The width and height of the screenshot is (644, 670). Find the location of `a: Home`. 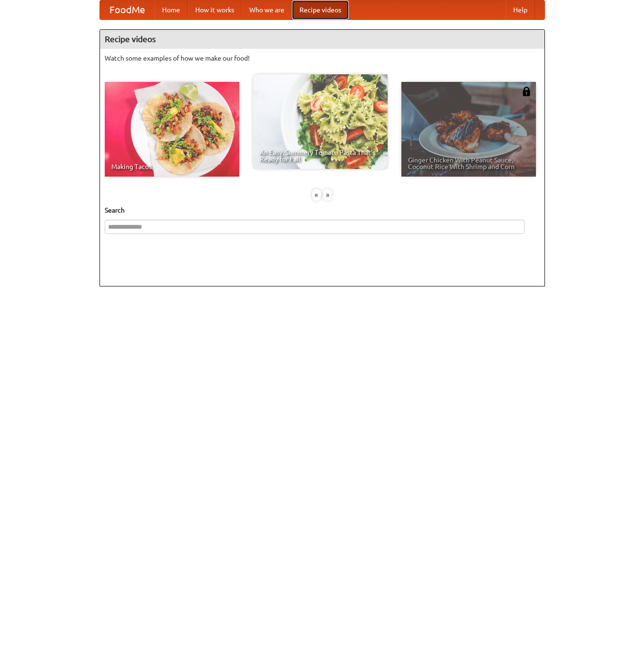

a: Home is located at coordinates (171, 10).